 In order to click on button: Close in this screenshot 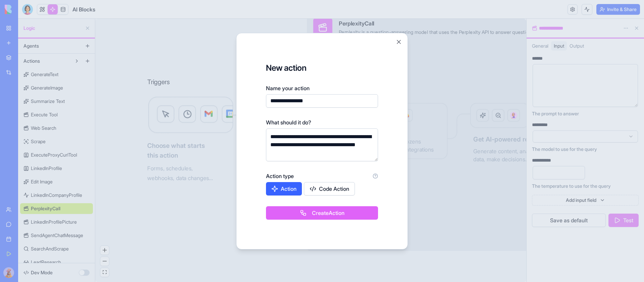, I will do `click(399, 42)`.